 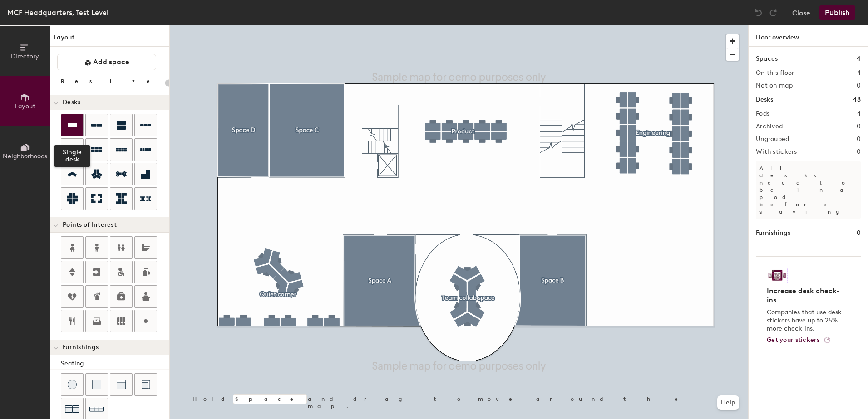 What do you see at coordinates (773, 233) in the screenshot?
I see `h1: Furnishings` at bounding box center [773, 233].